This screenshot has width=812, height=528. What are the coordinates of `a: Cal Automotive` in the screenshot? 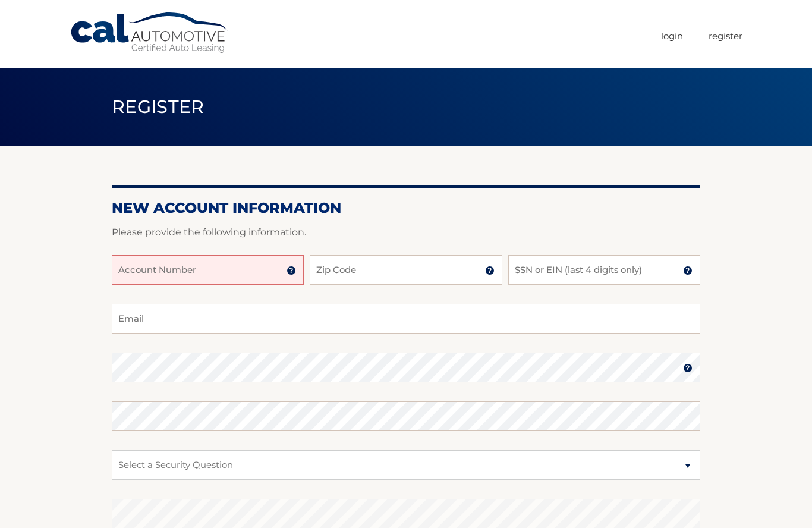 It's located at (150, 33).